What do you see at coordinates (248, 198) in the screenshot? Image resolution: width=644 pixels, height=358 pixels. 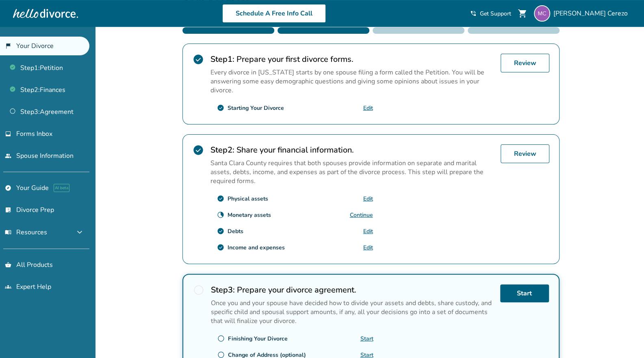 I see `div: Physical assets` at bounding box center [248, 198].